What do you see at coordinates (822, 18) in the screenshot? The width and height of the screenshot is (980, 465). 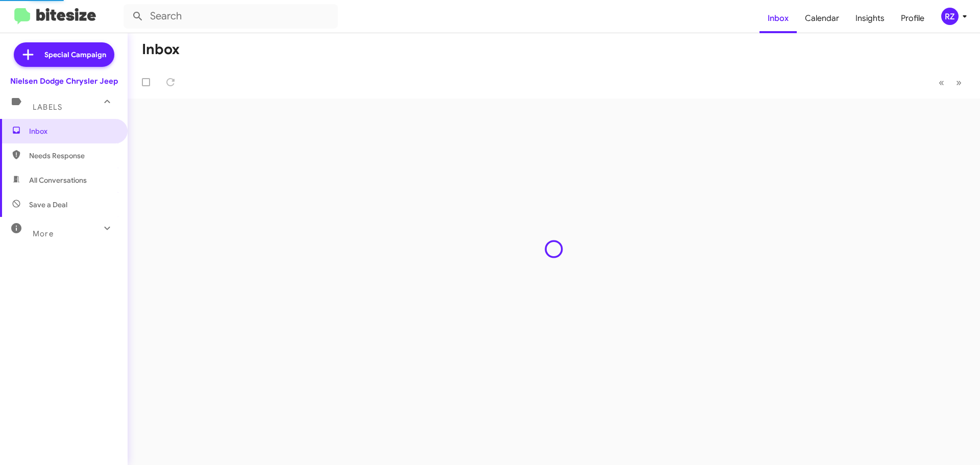 I see `span: Calendar` at bounding box center [822, 18].